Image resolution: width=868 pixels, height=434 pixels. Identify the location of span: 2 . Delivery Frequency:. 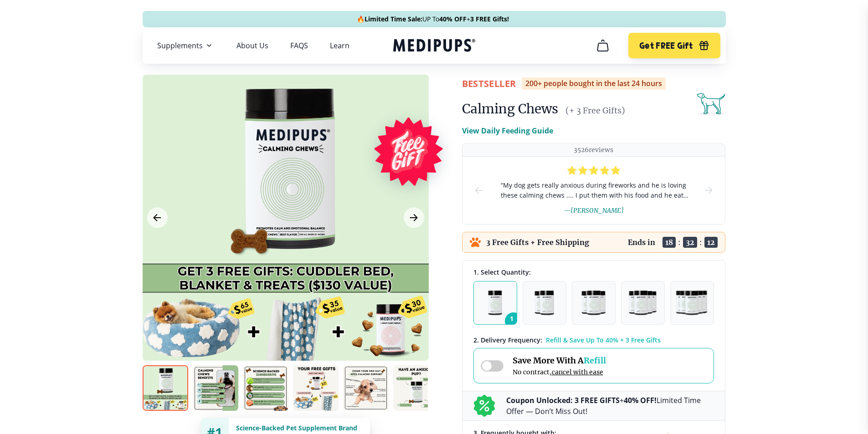
(508, 340).